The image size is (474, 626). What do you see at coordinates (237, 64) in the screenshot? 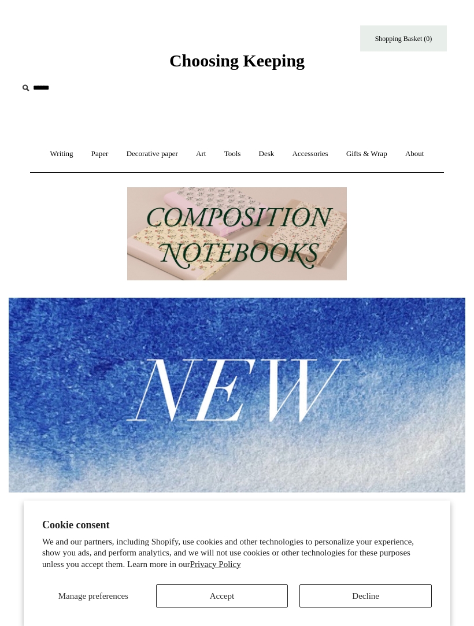
I see `a: Choosing Keeping` at bounding box center [237, 64].